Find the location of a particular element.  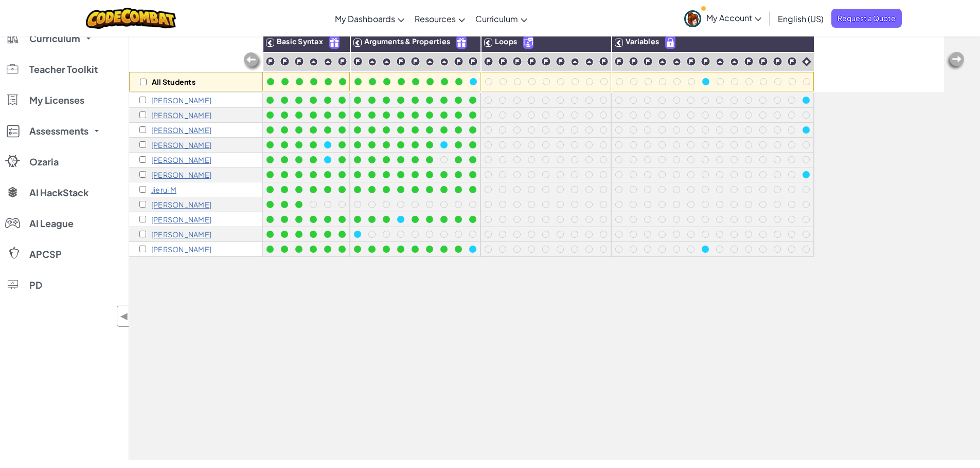

span: My Dashboards is located at coordinates (365, 19).